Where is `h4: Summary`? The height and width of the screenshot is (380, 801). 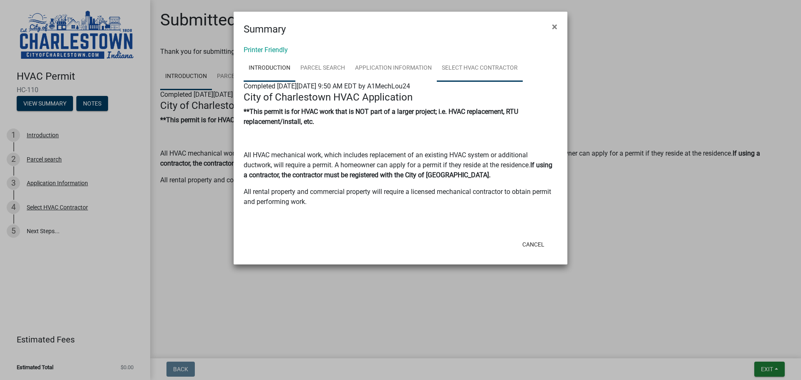 h4: Summary is located at coordinates (264, 29).